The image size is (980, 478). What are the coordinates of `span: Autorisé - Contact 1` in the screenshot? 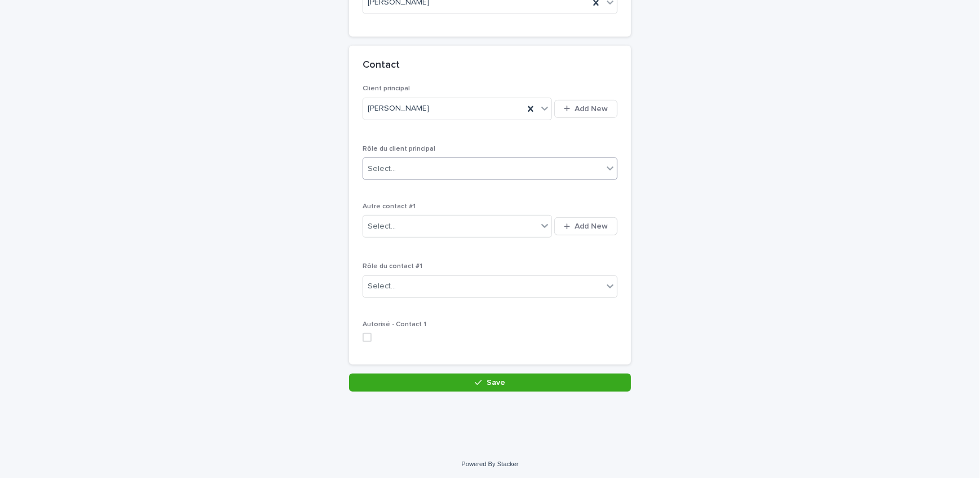 It's located at (394, 324).